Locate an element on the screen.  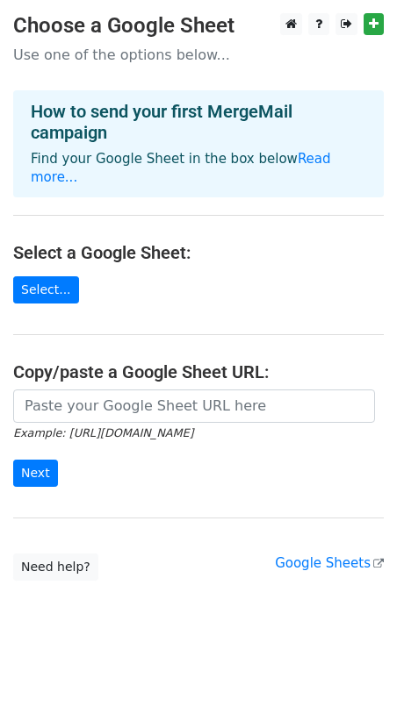
p: Find your Google Sheet in the box below is located at coordinates (198, 169).